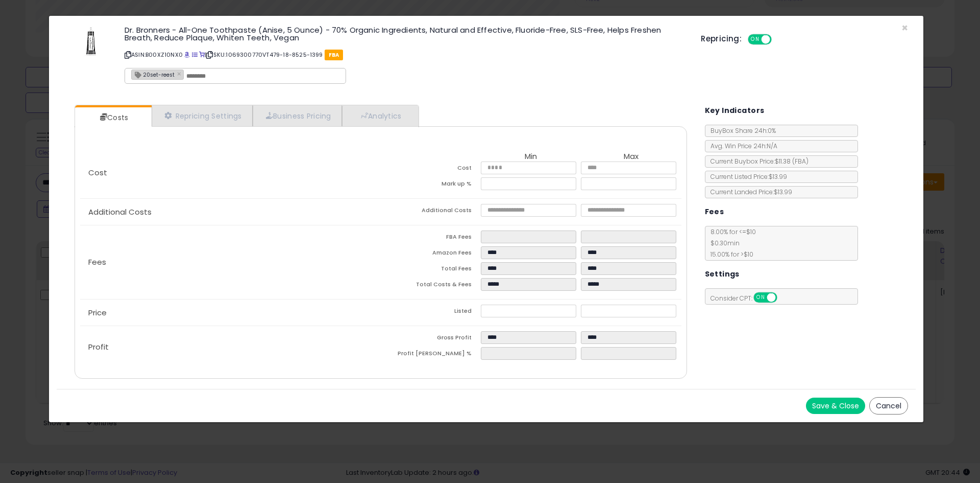 The width and height of the screenshot is (980, 483). Describe the element at coordinates (722, 39) in the screenshot. I see `h5: Repricing:` at that location.